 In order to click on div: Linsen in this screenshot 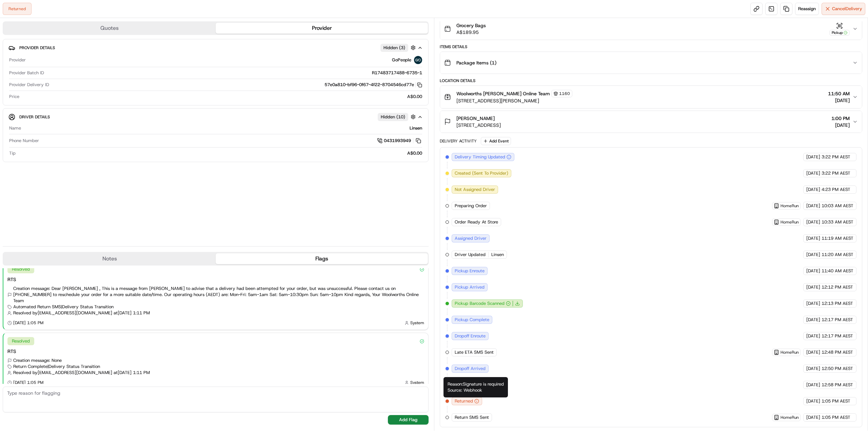, I will do `click(223, 128)`.